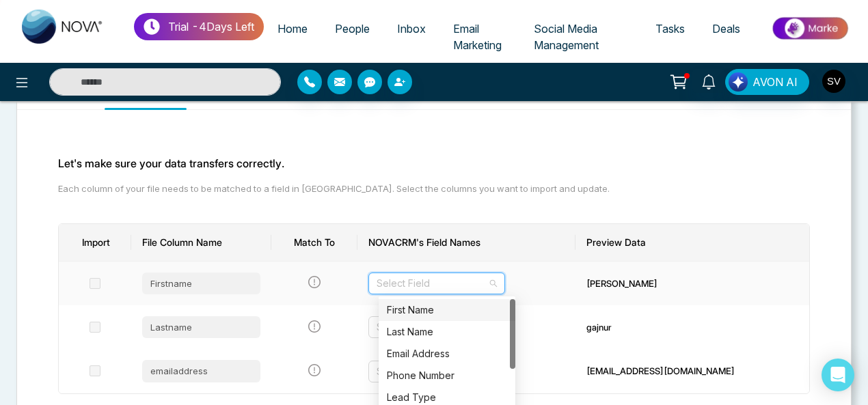 Image resolution: width=868 pixels, height=405 pixels. What do you see at coordinates (447, 398) in the screenshot?
I see `div: Lead Type` at bounding box center [447, 398].